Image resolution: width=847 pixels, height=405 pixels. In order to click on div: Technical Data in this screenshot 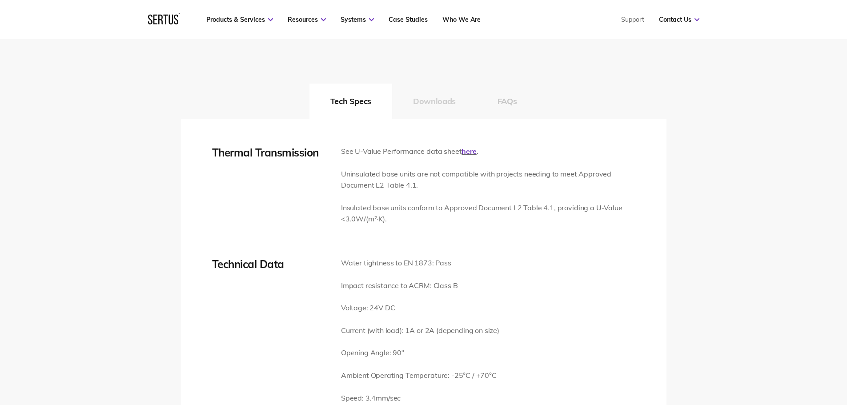, I will do `click(270, 264)`.